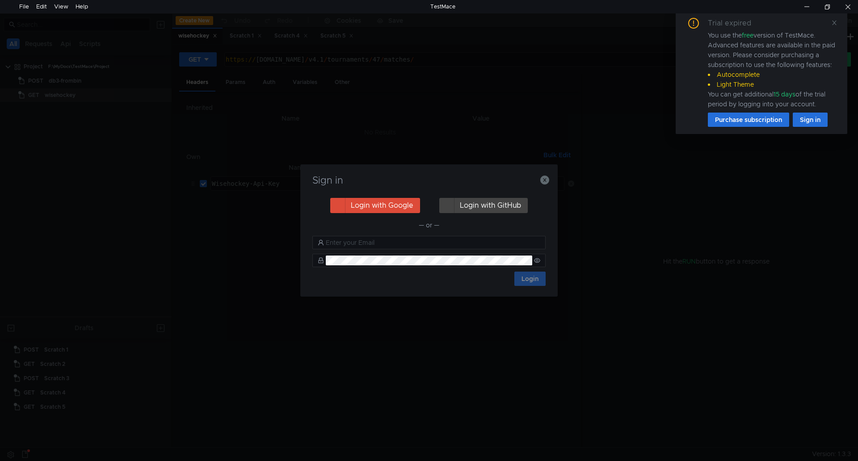  I want to click on div: You use the version of TestMace. Advanced features are available in the paid version. Please cons..., so click(773, 70).